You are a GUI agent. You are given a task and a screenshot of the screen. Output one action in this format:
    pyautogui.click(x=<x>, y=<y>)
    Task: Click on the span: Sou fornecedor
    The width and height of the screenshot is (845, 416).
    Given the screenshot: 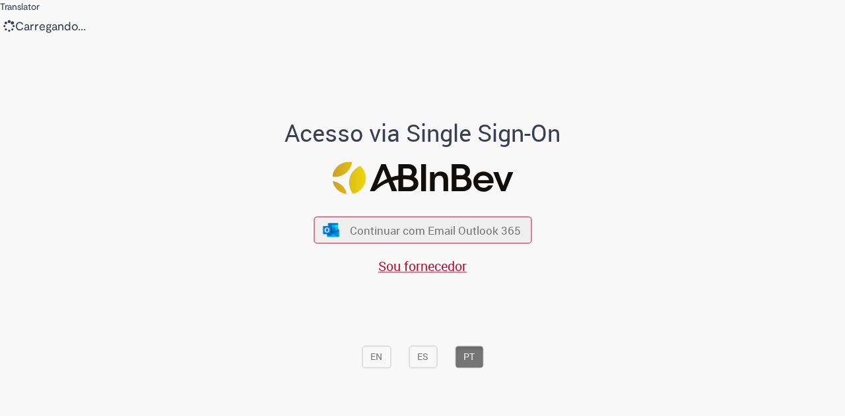 What is the action you would take?
    pyautogui.click(x=422, y=267)
    